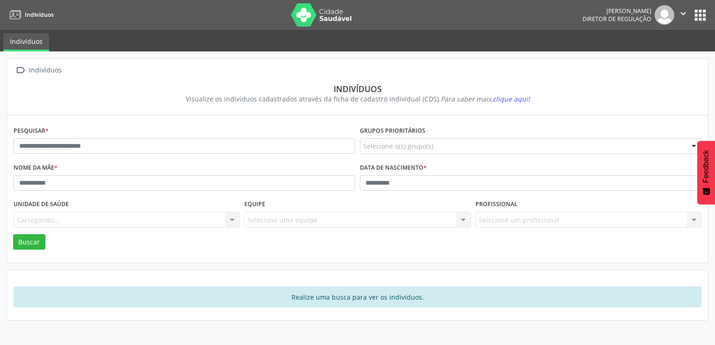  I want to click on span: Selecione o(s) grupo(s), so click(398, 146).